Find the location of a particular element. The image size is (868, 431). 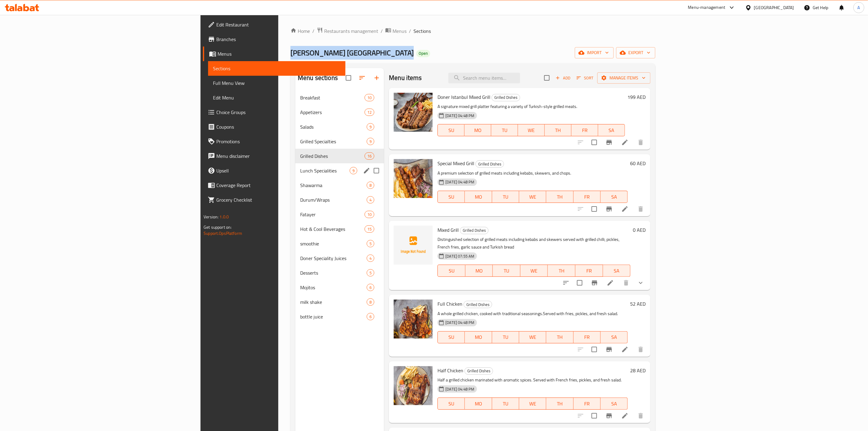

div: Salads is located at coordinates (333, 126).